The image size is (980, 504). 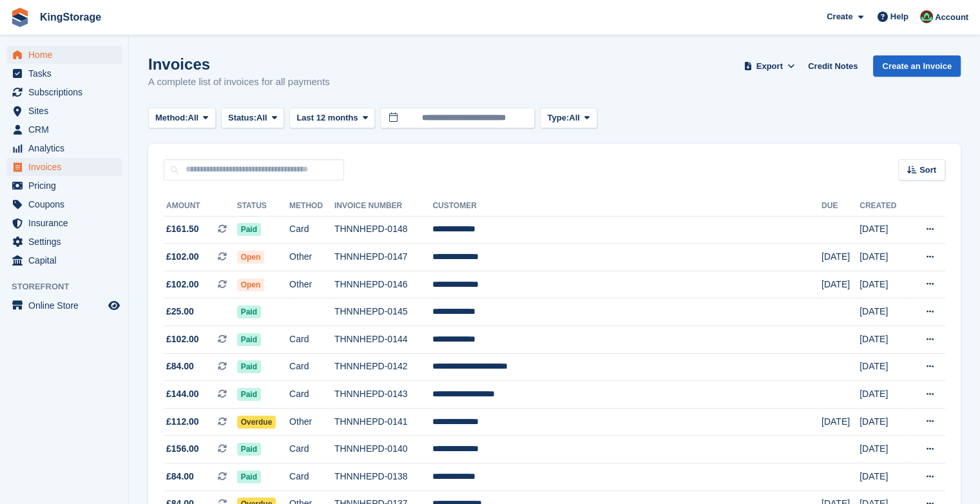 I want to click on span: £112.00, so click(x=182, y=421).